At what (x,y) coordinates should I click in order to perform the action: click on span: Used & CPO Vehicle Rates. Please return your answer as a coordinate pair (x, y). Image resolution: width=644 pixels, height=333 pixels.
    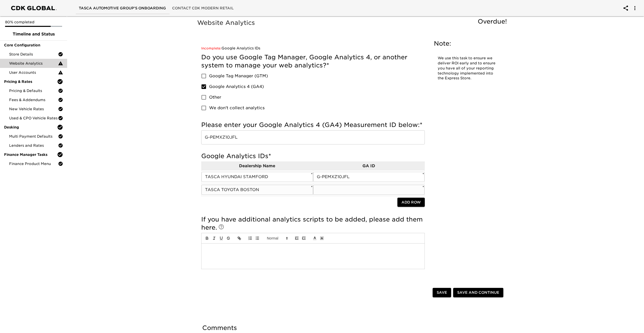
    Looking at the image, I should click on (34, 118).